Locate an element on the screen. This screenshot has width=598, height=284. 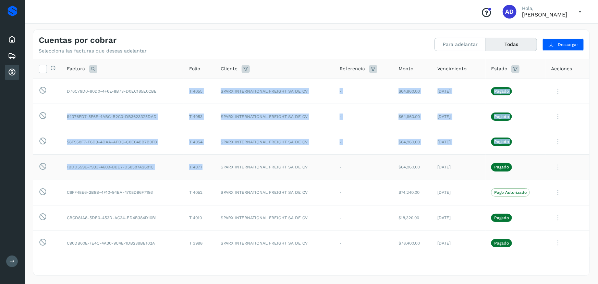
span: Vencimiento is located at coordinates (452, 69).